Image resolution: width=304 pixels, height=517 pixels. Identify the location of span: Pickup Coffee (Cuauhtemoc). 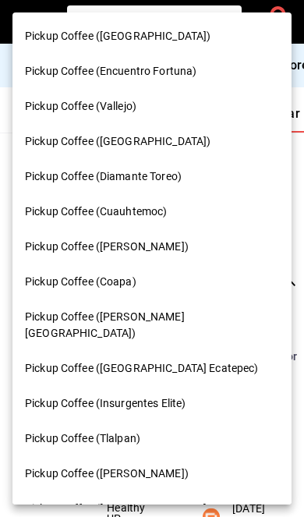
(96, 211).